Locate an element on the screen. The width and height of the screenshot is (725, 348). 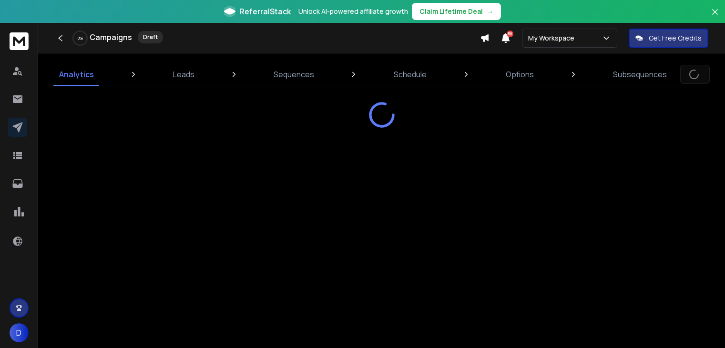
span: 50 is located at coordinates (510, 34).